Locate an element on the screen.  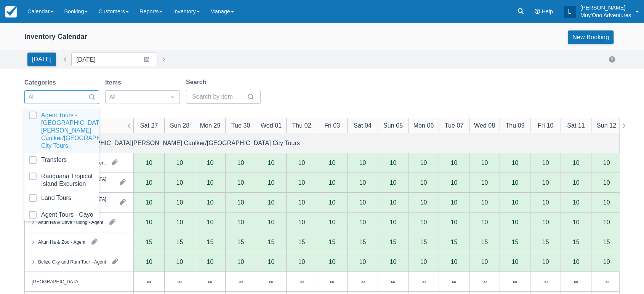
div: Fri 10 is located at coordinates (545, 125).